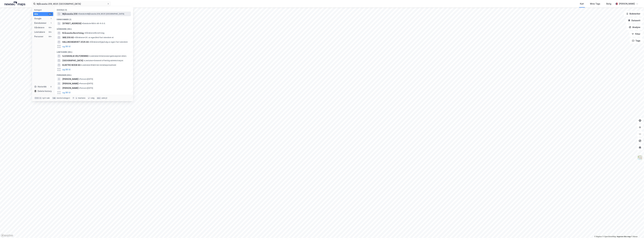 The height and width of the screenshot is (238, 644). Describe the element at coordinates (108, 42) in the screenshot. I see `span: Gårdeiere • Kjøp/salg av egen fast eiendom` at that location.